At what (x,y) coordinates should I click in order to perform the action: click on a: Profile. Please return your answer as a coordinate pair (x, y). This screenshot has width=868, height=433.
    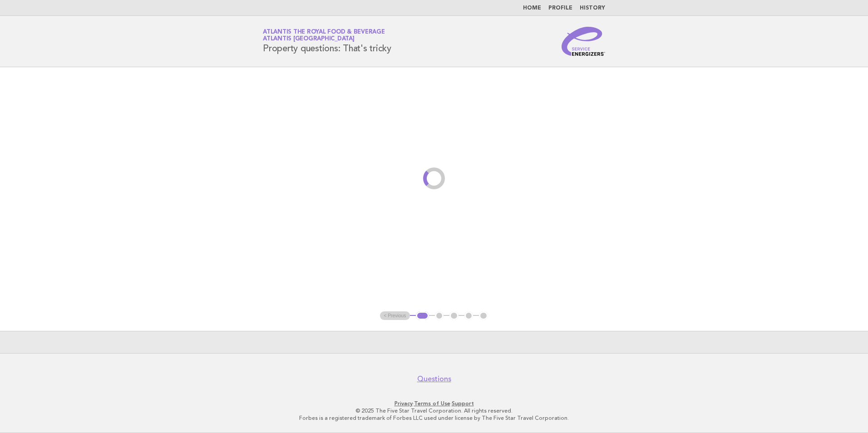
    Looking at the image, I should click on (560, 8).